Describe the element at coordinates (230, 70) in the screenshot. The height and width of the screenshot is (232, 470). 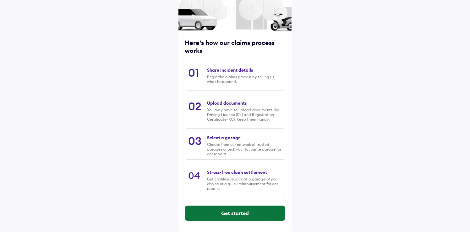
I see `div: Share incident details` at that location.